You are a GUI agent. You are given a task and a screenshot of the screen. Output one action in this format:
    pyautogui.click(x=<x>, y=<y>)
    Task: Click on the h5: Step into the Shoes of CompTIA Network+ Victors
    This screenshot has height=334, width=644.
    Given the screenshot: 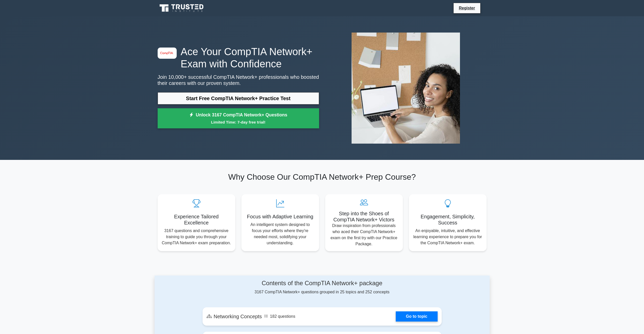 What is the action you would take?
    pyautogui.click(x=364, y=216)
    